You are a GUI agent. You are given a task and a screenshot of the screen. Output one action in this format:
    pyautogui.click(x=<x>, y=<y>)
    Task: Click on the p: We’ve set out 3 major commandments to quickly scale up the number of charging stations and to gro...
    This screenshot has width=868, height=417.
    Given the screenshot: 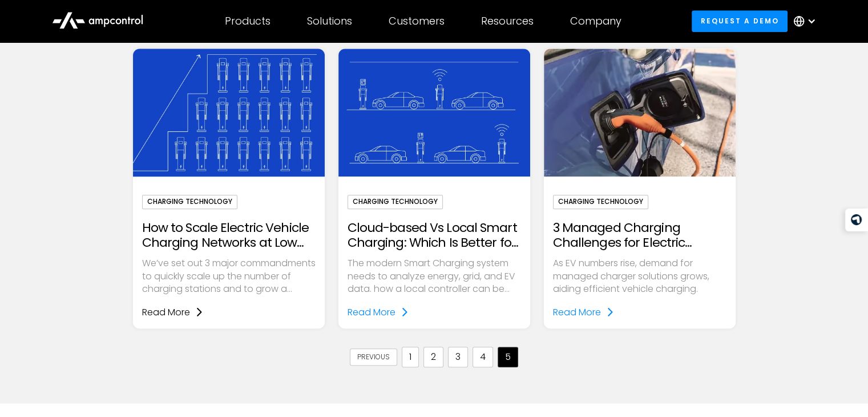 What is the action you would take?
    pyautogui.click(x=228, y=276)
    